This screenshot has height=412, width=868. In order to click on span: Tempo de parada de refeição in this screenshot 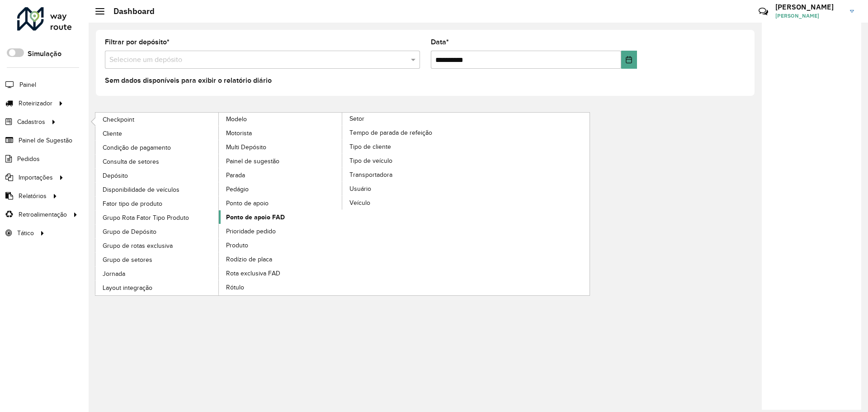, I will do `click(391, 132)`.